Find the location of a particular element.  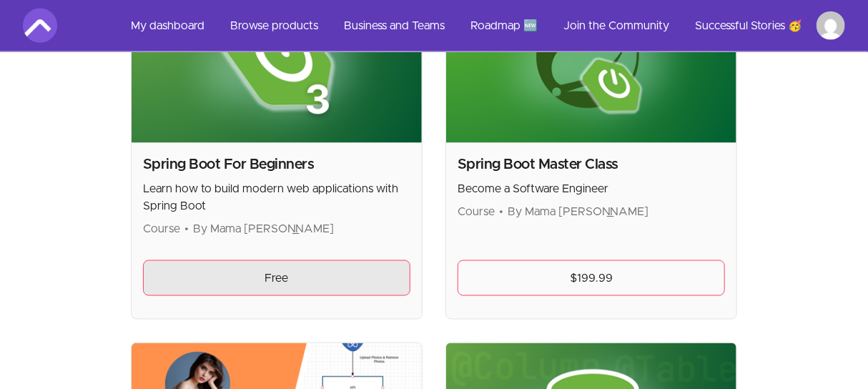

a: My dashboard is located at coordinates (167, 26).